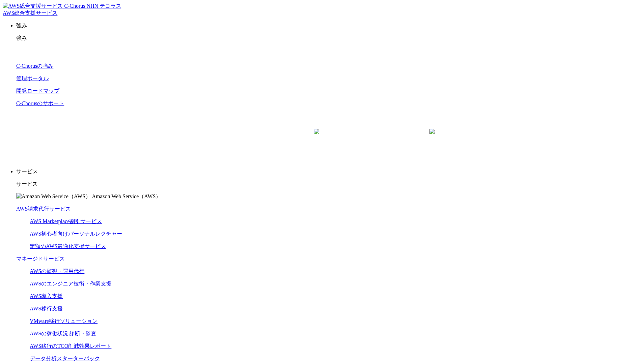 The image size is (643, 364). I want to click on a: VMware移行ソリューション, so click(64, 321).